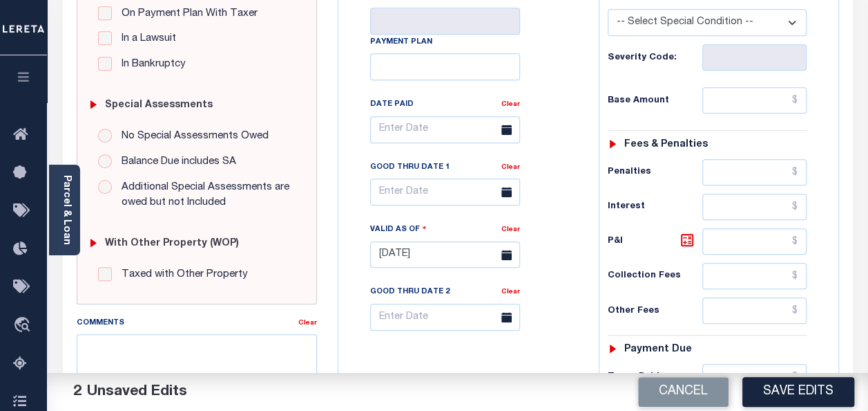 This screenshot has height=411, width=868. What do you see at coordinates (655, 207) in the screenshot?
I see `h6: Interest` at bounding box center [655, 207].